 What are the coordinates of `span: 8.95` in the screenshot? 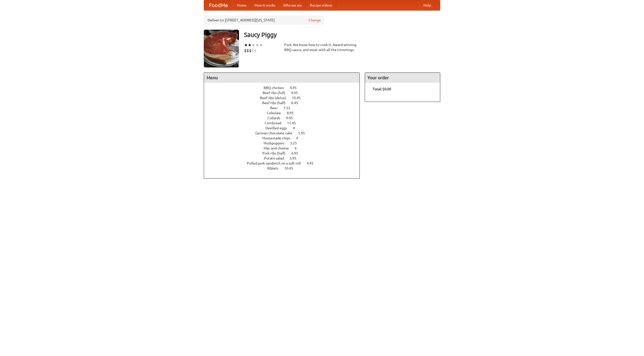 It's located at (293, 113).